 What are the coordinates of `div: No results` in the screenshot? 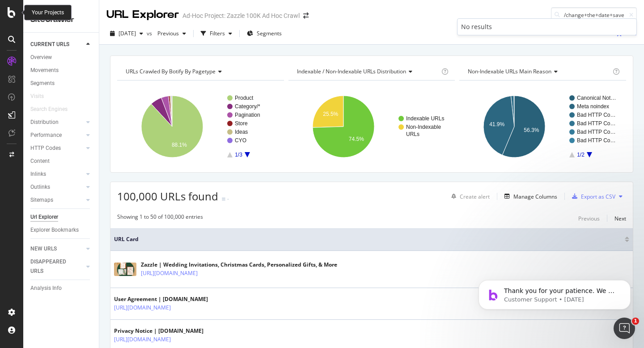 It's located at (547, 27).